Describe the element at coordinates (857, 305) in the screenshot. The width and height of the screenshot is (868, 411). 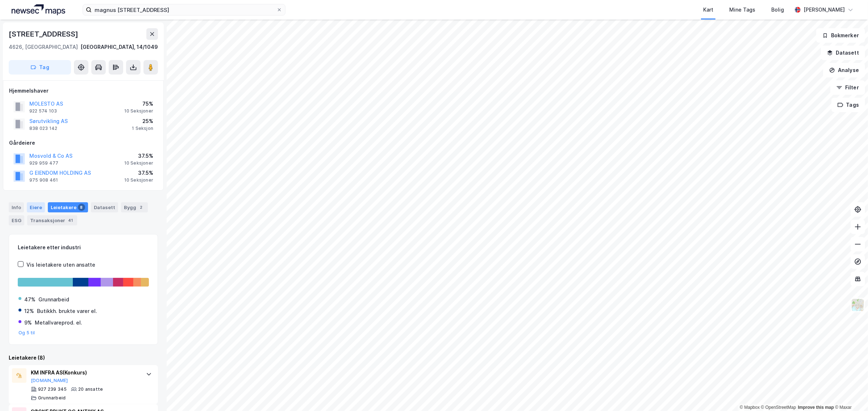
I see `img: Z` at that location.